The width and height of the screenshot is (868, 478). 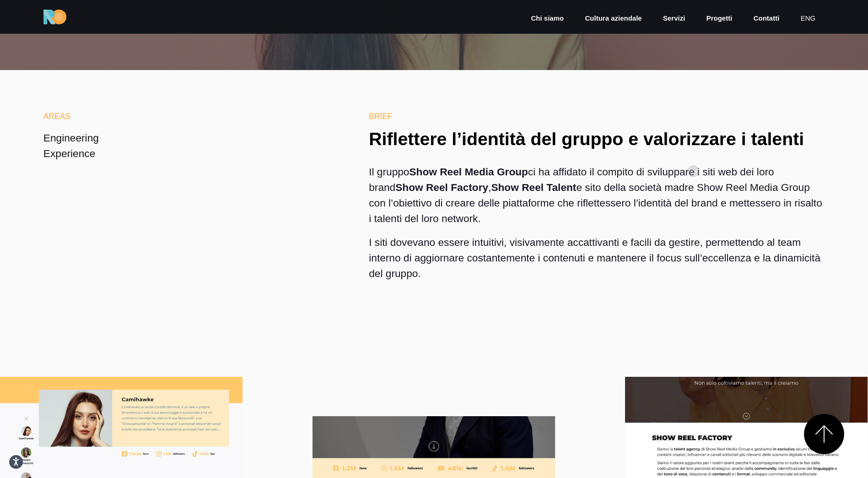 What do you see at coordinates (548, 19) in the screenshot?
I see `a: Chi siamo` at bounding box center [548, 19].